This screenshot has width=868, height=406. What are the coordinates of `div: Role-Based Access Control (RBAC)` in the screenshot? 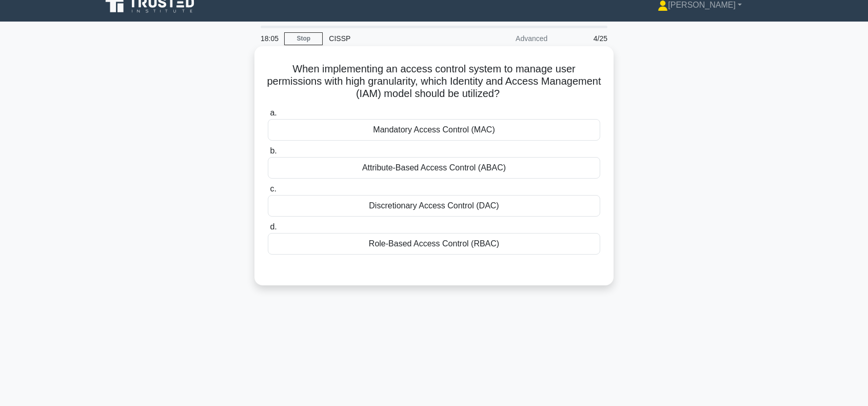 It's located at (434, 244).